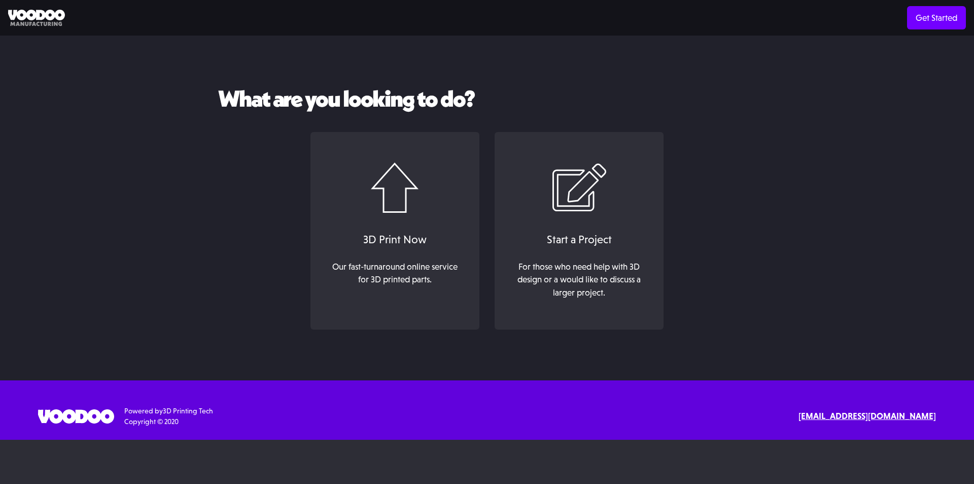  I want to click on div: For those who need help with 3D design or a would like to discuss a larger project., so click(580, 280).